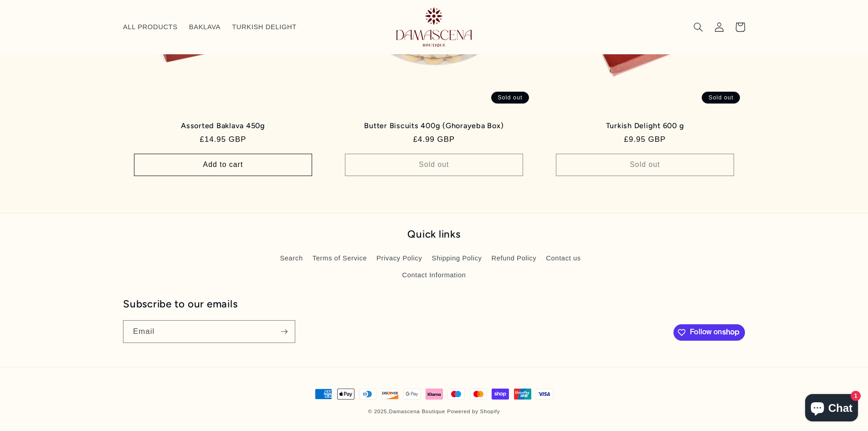  Describe the element at coordinates (291, 259) in the screenshot. I see `a: Search` at that location.